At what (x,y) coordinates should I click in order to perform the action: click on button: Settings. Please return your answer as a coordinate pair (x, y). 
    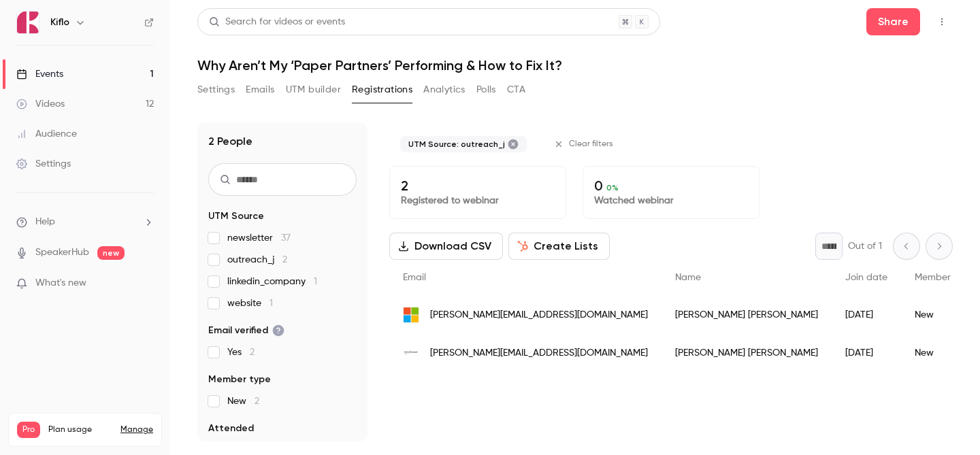
    Looking at the image, I should click on (216, 90).